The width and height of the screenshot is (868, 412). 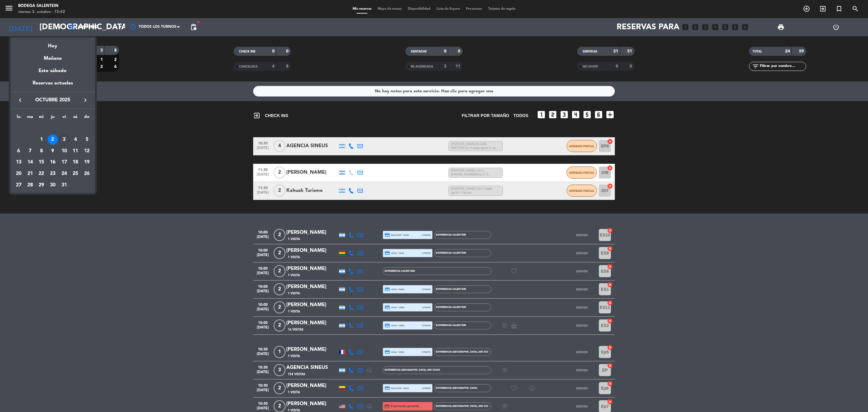 What do you see at coordinates (30, 174) in the screenshot?
I see `div: 21` at bounding box center [30, 174].